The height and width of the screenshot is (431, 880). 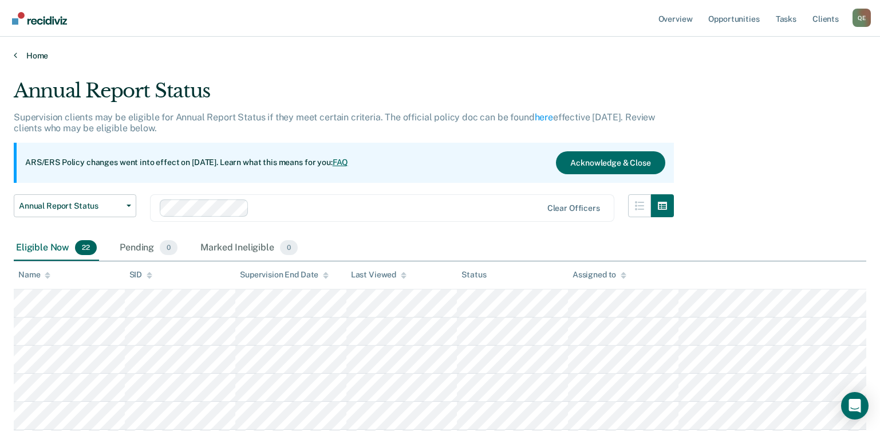 I want to click on a: FAQ, so click(x=341, y=162).